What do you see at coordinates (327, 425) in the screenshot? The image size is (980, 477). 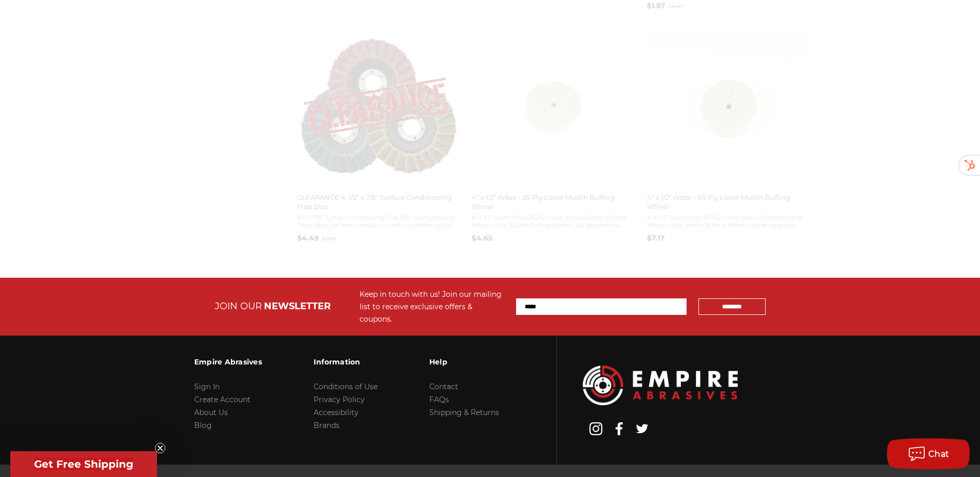 I see `a: Brands` at bounding box center [327, 425].